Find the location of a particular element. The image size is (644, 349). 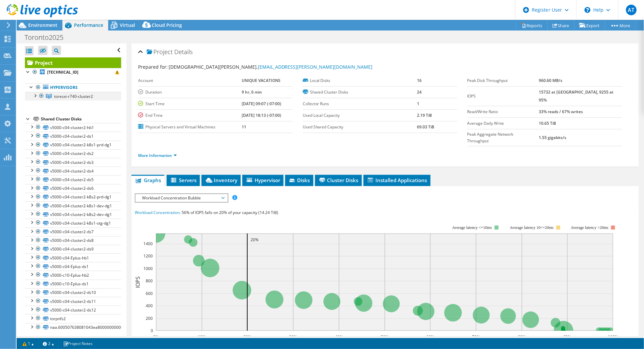

label: Used Local Capacity is located at coordinates (360, 115).